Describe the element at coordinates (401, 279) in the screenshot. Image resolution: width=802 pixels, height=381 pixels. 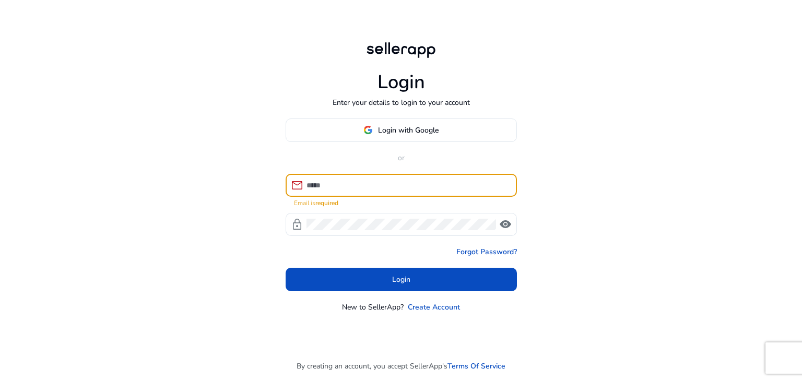
I see `span: Login` at that location.